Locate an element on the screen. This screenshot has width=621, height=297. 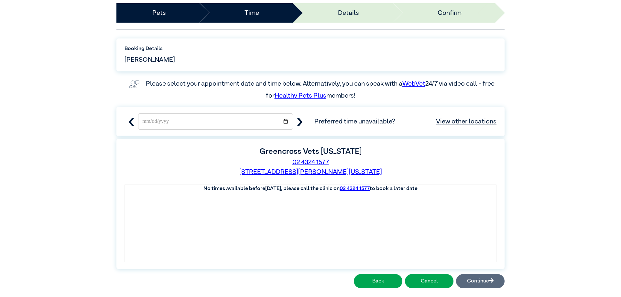
label: Please select your appointment date and time below. Alternatively, you can speak with a 24/7 via ... is located at coordinates (321, 90).